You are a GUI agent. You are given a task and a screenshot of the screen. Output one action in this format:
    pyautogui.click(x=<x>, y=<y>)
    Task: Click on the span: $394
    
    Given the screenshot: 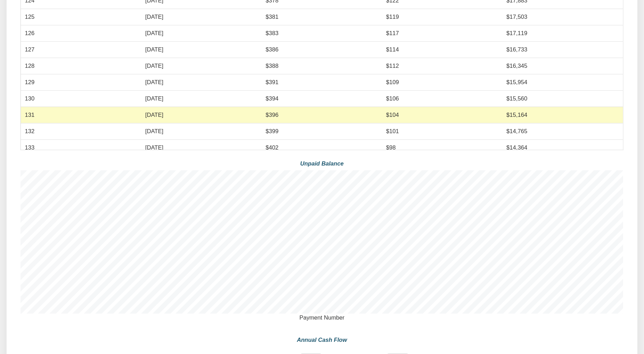 What is the action you would take?
    pyautogui.click(x=272, y=98)
    